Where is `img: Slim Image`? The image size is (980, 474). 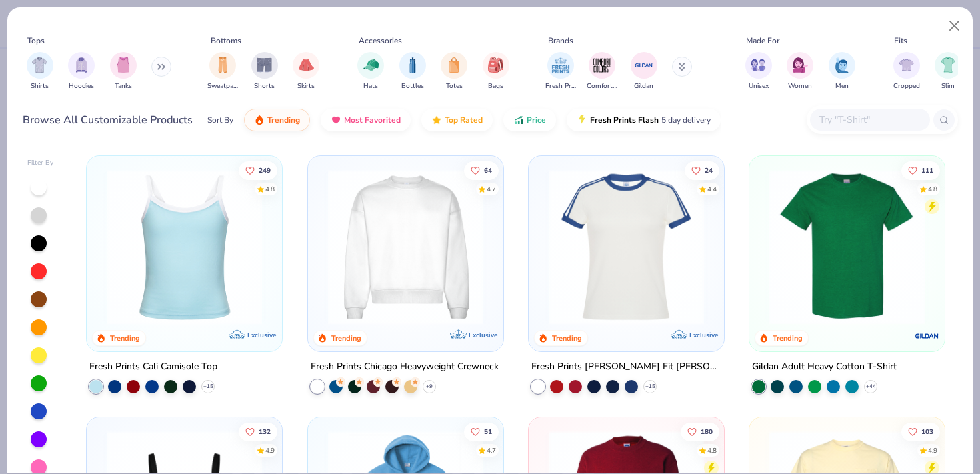 img: Slim Image is located at coordinates (948, 64).